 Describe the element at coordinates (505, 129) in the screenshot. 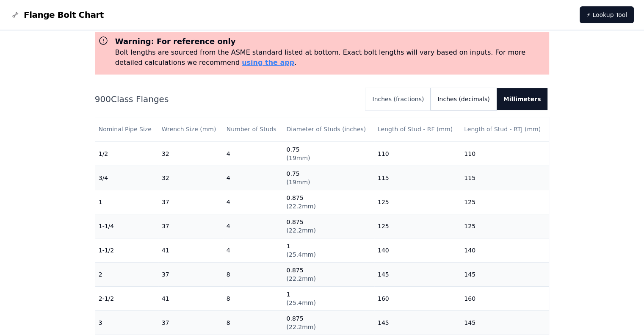

I see `th: Length of Stud - RTJ (mm)` at that location.